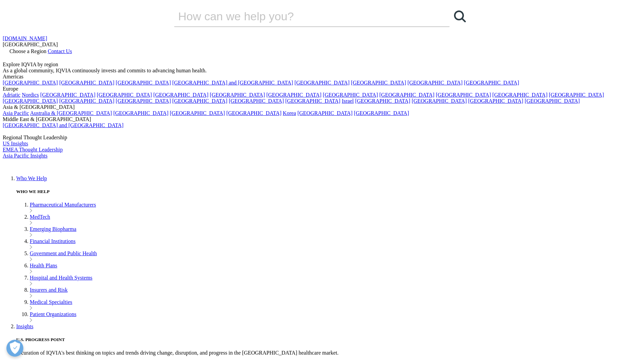  What do you see at coordinates (53, 229) in the screenshot?
I see `a: Emerging Biopharma` at bounding box center [53, 229].